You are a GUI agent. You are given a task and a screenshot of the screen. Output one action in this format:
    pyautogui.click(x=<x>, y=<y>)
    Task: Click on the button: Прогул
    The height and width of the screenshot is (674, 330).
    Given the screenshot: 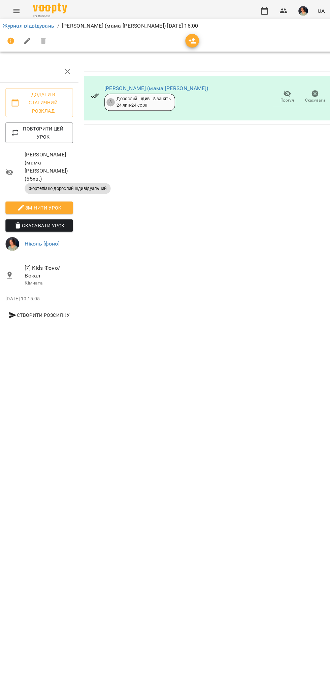 What is the action you would take?
    pyautogui.click(x=282, y=95)
    